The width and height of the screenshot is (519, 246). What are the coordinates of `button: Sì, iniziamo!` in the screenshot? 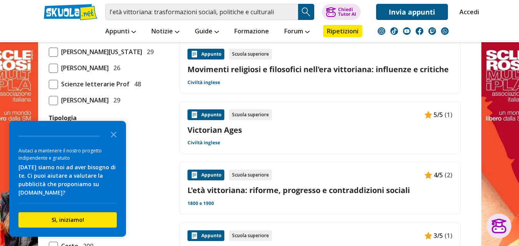 It's located at (68, 220).